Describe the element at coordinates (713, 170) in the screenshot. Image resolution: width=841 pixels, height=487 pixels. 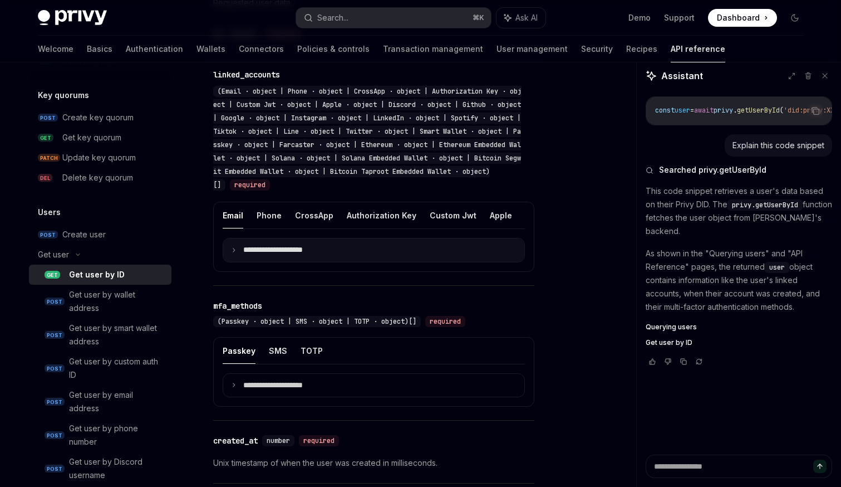
I see `span: Searched privy.getUserById` at that location.